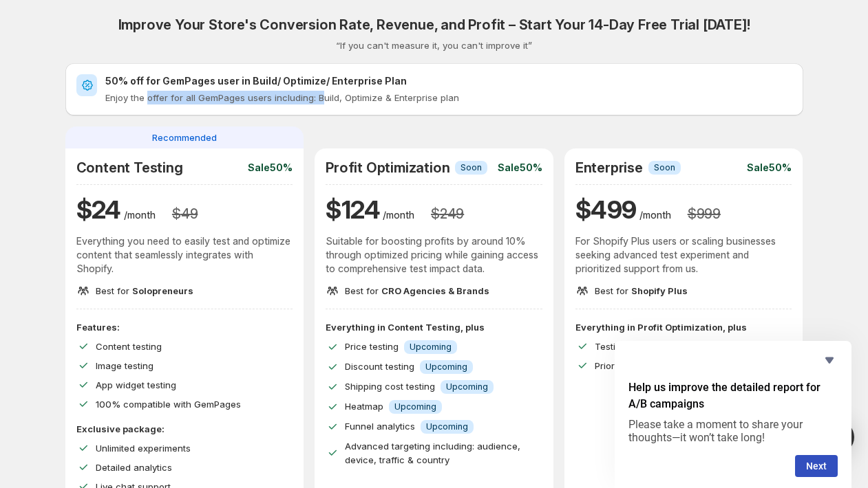 This screenshot has height=488, width=868. I want to click on span: Detailed analytics, so click(133, 468).